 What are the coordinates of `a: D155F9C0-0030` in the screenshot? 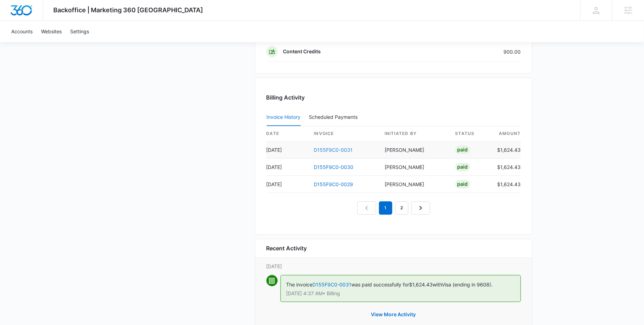 It's located at (334, 167).